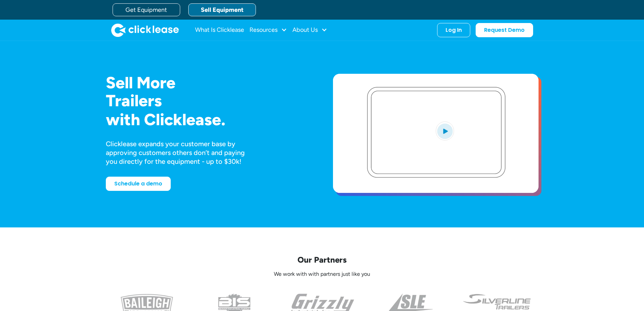 The image size is (644, 311). I want to click on div: Log In, so click(454, 30).